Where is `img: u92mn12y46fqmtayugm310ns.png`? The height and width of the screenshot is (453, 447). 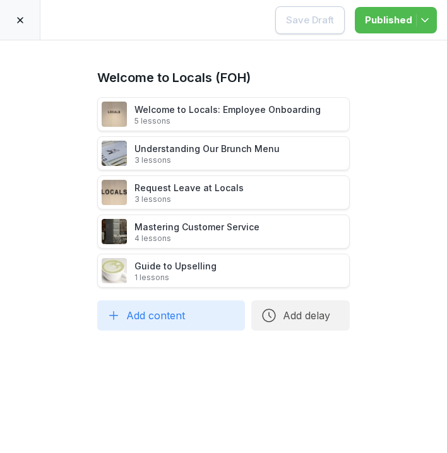 img: u92mn12y46fqmtayugm310ns.png is located at coordinates (114, 114).